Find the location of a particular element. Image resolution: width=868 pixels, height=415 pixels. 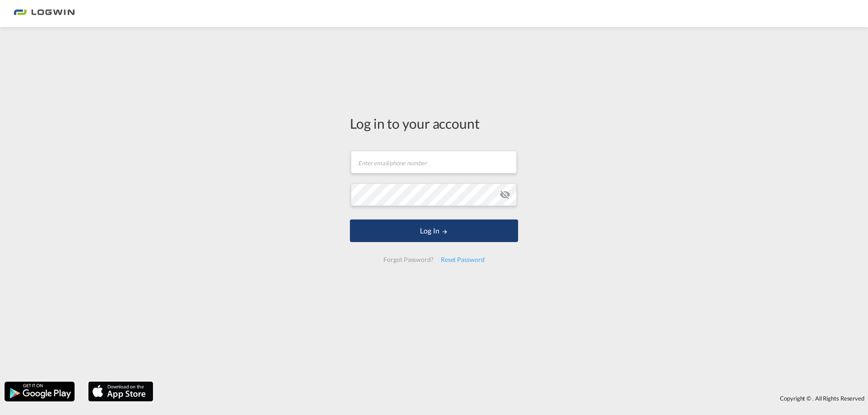

input: Enter email/phone number is located at coordinates (434, 162).